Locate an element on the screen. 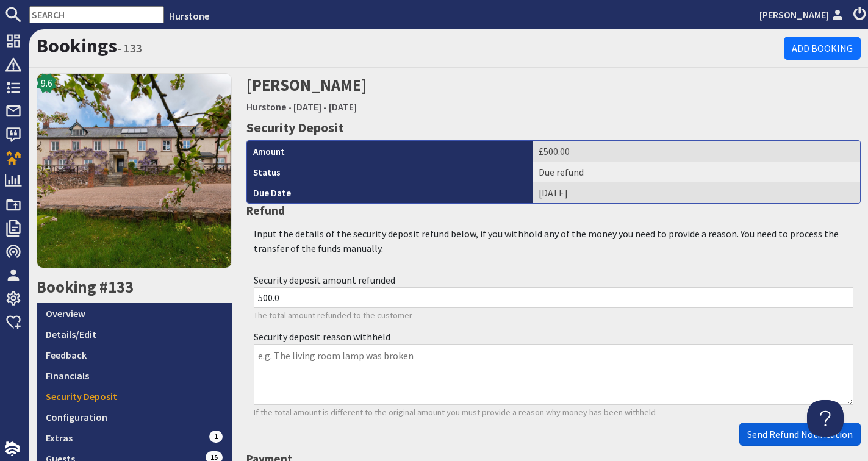 The image size is (868, 461). td: Due refund is located at coordinates (696, 172).